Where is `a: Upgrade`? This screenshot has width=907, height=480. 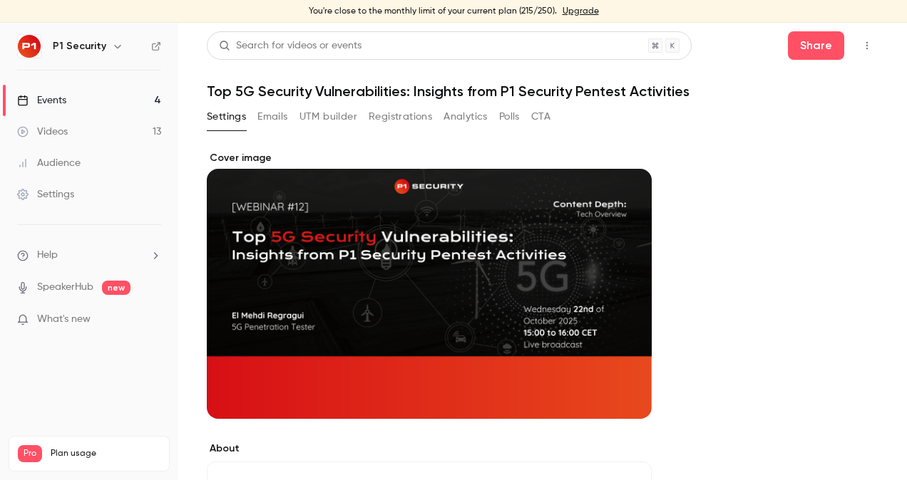 a: Upgrade is located at coordinates (580, 11).